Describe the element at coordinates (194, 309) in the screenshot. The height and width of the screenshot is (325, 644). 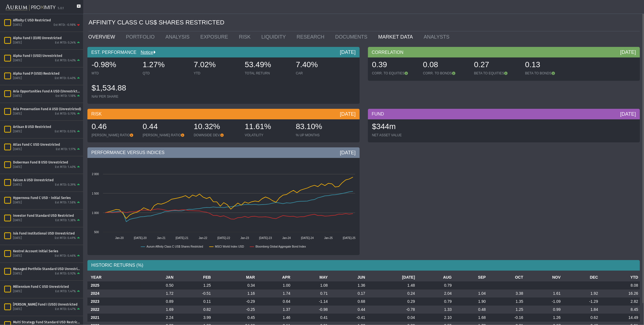
I see `td: 0.82` at that location.